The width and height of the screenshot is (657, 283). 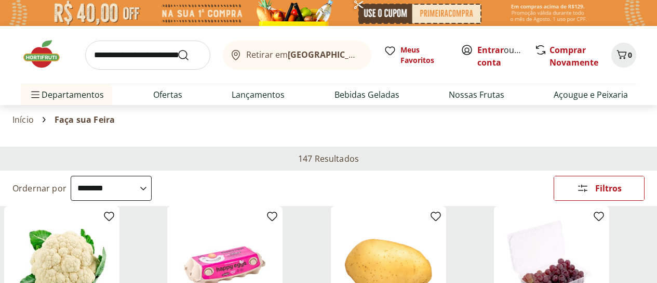 What do you see at coordinates (328, 159) in the screenshot?
I see `h2: 147 Resultados` at bounding box center [328, 159].